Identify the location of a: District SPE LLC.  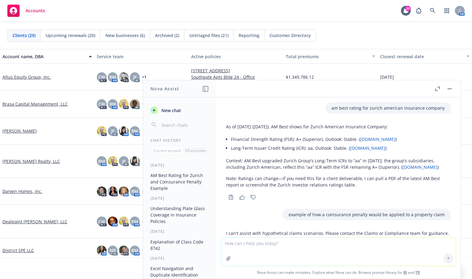
(18, 250).